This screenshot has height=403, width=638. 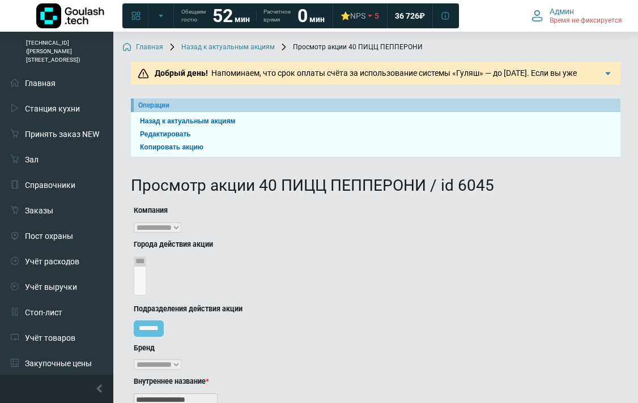 What do you see at coordinates (193, 16) in the screenshot?
I see `span: Обещаем гостю` at bounding box center [193, 16].